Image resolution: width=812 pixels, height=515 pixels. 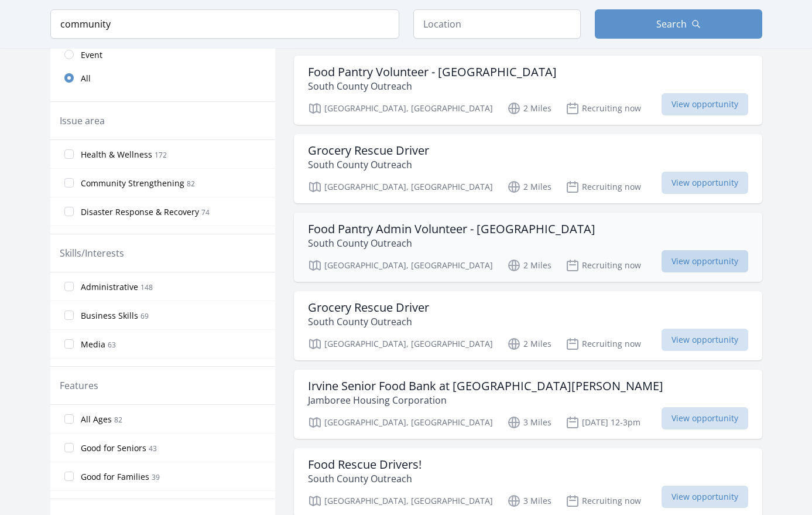 What do you see at coordinates (365, 465) in the screenshot?
I see `h3: Food Rescue Drivers!` at bounding box center [365, 465].